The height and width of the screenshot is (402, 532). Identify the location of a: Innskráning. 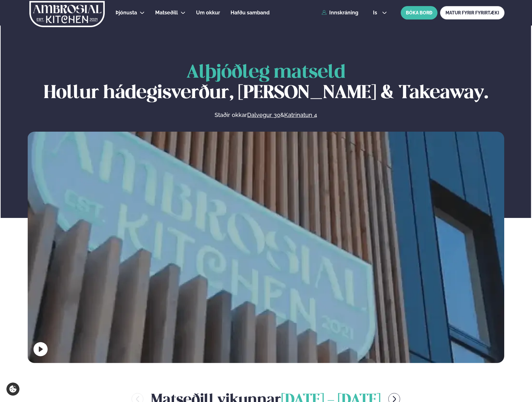
(340, 13).